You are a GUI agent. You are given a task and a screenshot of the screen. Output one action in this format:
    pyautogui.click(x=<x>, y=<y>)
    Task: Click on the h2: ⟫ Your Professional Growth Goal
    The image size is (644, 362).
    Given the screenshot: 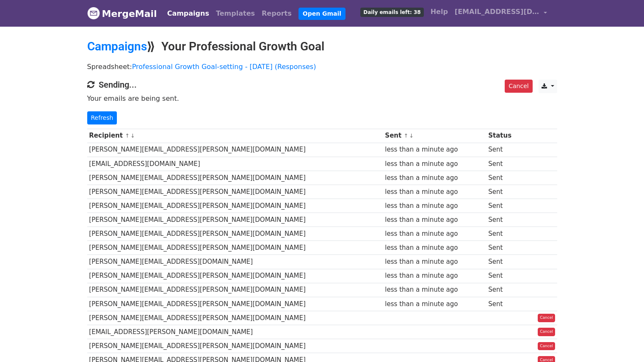 What is the action you would take?
    pyautogui.click(x=322, y=47)
    